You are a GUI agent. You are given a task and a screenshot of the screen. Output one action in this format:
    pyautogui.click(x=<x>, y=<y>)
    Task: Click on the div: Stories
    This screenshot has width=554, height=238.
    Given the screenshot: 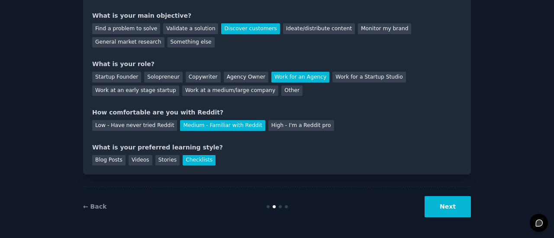 What is the action you would take?
    pyautogui.click(x=167, y=161)
    